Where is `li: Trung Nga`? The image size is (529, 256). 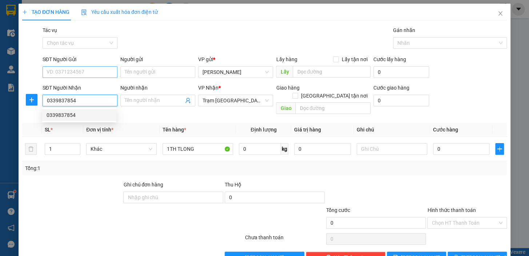
li: Trung Nga is located at coordinates (55, 11).